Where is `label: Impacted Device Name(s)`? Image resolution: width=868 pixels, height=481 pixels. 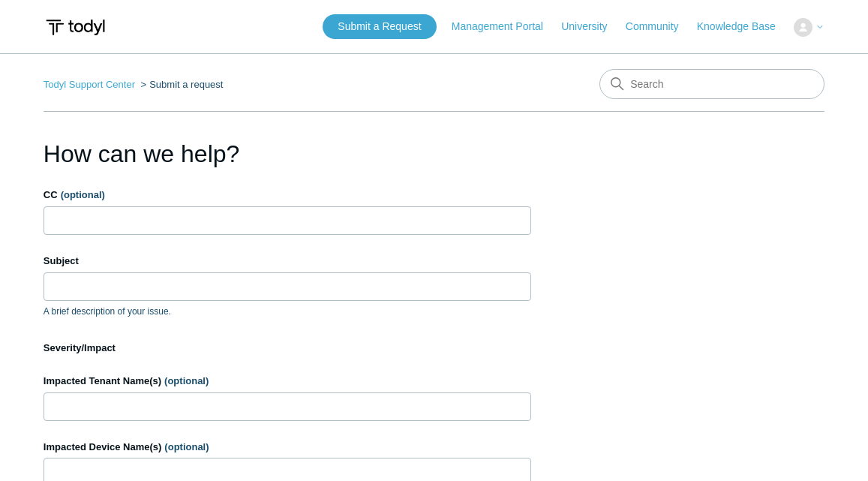
label: Impacted Device Name(s) is located at coordinates (287, 447).